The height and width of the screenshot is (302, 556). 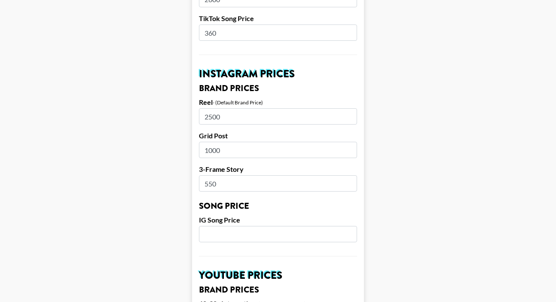 I want to click on label: 3-Frame Story, so click(x=278, y=169).